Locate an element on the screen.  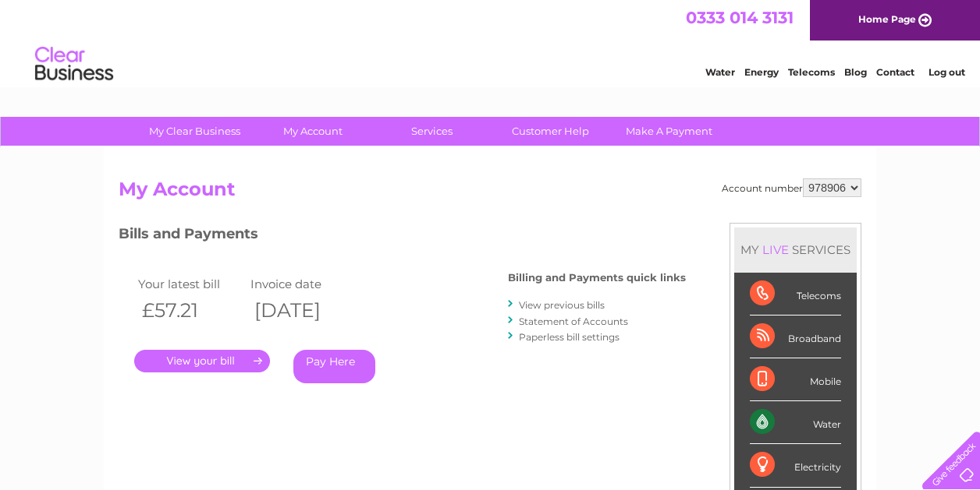
a: My Account is located at coordinates (313, 131).